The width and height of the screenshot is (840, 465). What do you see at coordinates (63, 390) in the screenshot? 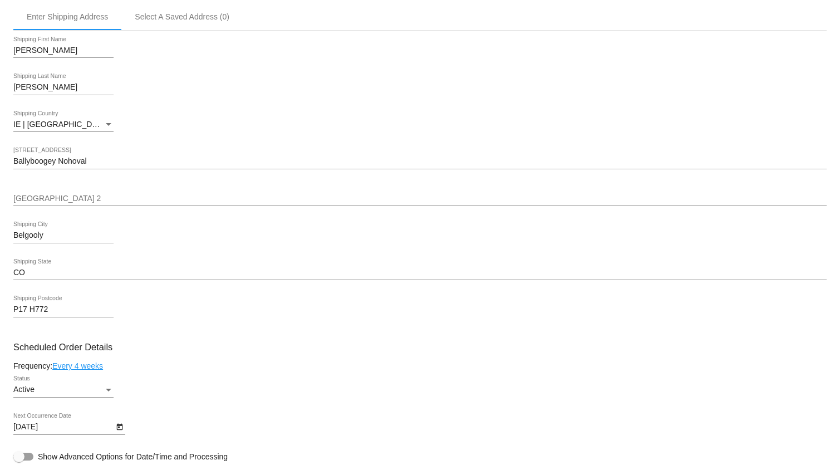
I see `mat-select: Status` at bounding box center [63, 390].